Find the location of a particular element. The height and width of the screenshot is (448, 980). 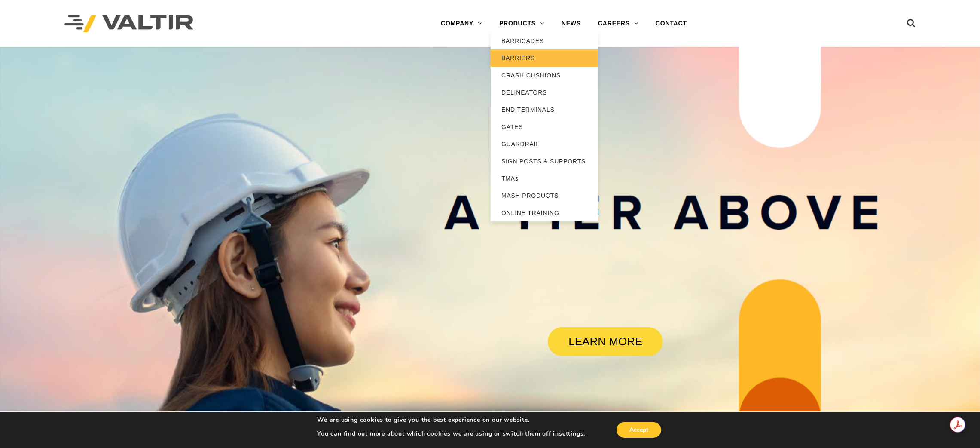

a: END TERMINALS is located at coordinates (544, 110).